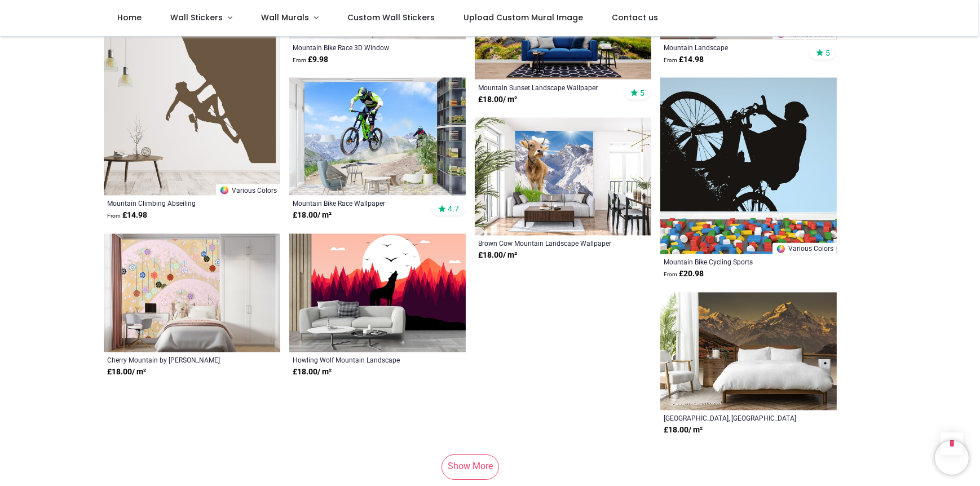 The height and width of the screenshot is (486, 980). Describe the element at coordinates (546, 244) in the screenshot. I see `div: Brown Cow Mountain Landscape Wallpaper` at that location.